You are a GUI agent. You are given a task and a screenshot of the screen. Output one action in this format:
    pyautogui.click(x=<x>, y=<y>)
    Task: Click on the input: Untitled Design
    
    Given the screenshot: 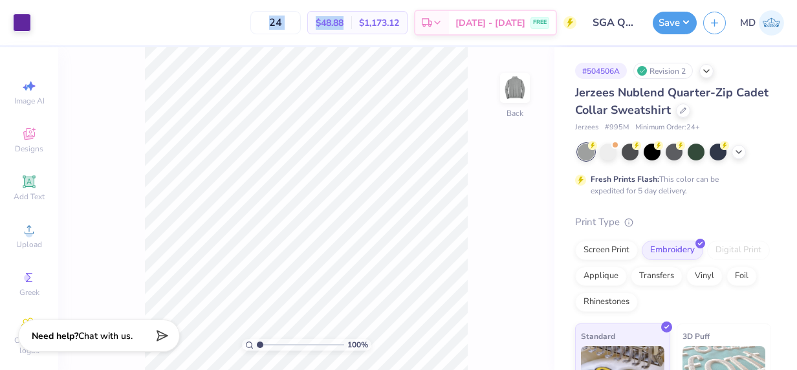 What is the action you would take?
    pyautogui.click(x=615, y=23)
    